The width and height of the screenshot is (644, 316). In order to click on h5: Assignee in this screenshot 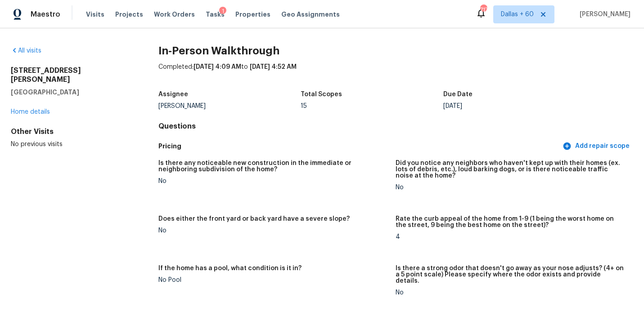, I will do `click(173, 94)`.